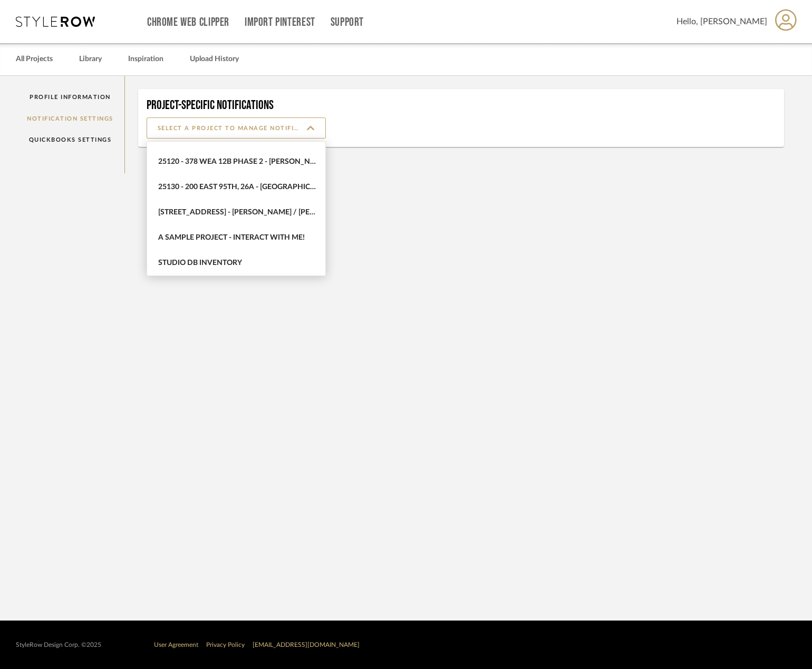 The height and width of the screenshot is (669, 812). Describe the element at coordinates (146, 59) in the screenshot. I see `a: Inspiration` at that location.